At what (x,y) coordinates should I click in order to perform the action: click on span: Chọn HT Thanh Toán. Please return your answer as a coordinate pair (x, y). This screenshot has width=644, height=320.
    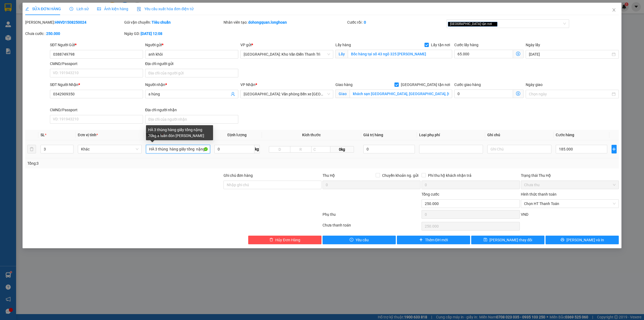
    Looking at the image, I should click on (570, 204).